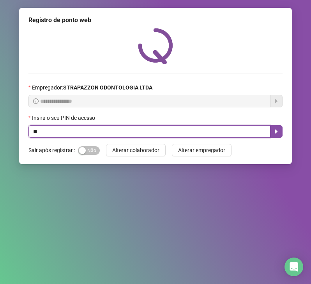  Describe the element at coordinates (294, 267) in the screenshot. I see `div: Open Intercom Messenger` at that location.